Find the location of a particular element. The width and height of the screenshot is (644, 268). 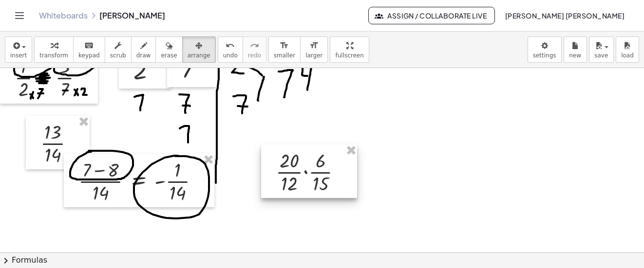

button: erase is located at coordinates (168, 50).